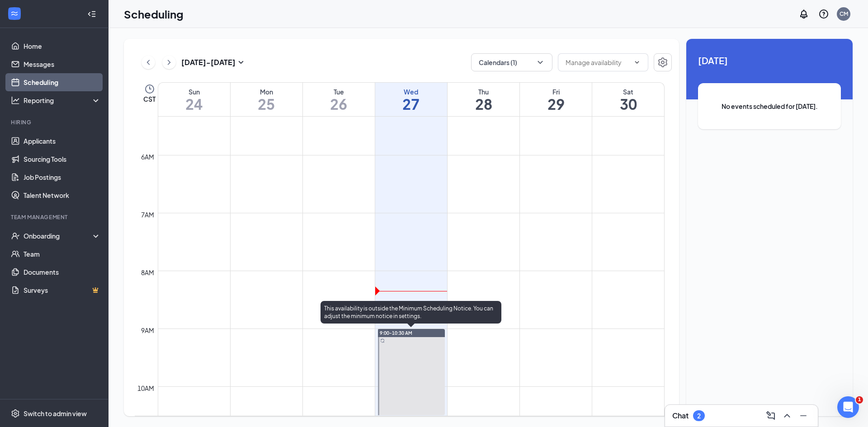  I want to click on div: Sat, so click(628, 92).